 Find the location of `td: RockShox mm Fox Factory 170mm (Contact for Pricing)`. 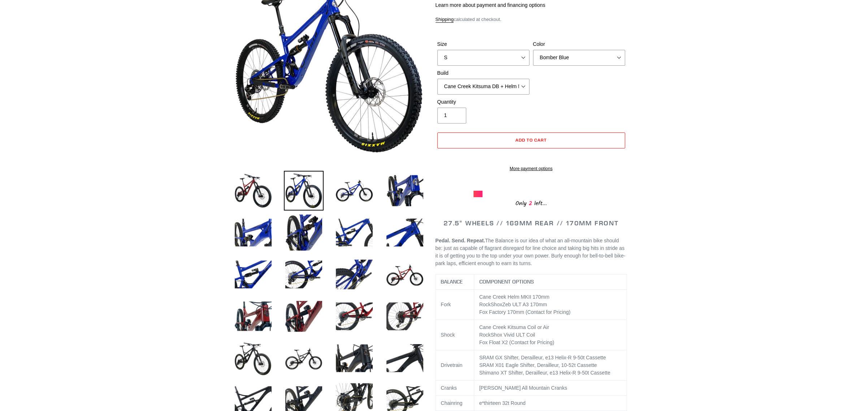

td: RockShox mm Fox Factory 170mm (Contact for Pricing) is located at coordinates (550, 305).